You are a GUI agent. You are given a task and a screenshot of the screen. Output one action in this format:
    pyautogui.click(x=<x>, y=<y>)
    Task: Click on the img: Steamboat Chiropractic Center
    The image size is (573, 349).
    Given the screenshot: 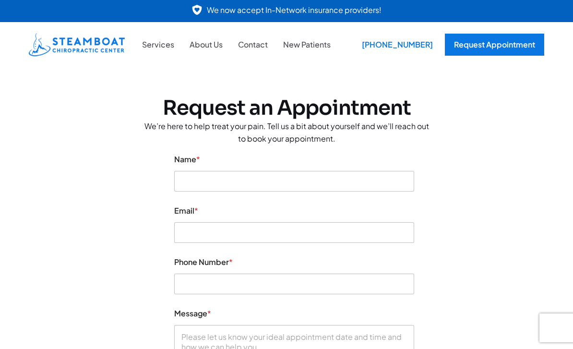 What is the action you would take?
    pyautogui.click(x=77, y=45)
    